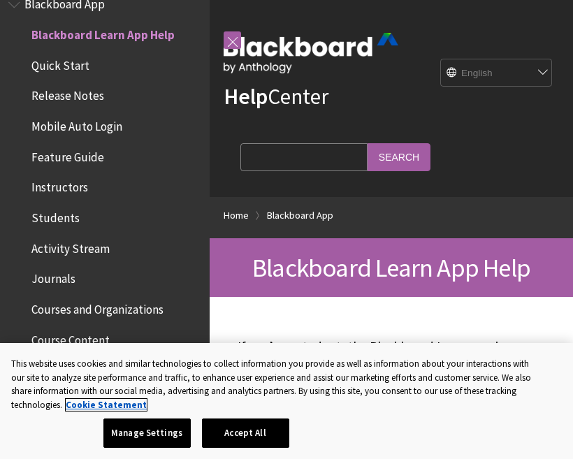  I want to click on span: Students, so click(55, 215).